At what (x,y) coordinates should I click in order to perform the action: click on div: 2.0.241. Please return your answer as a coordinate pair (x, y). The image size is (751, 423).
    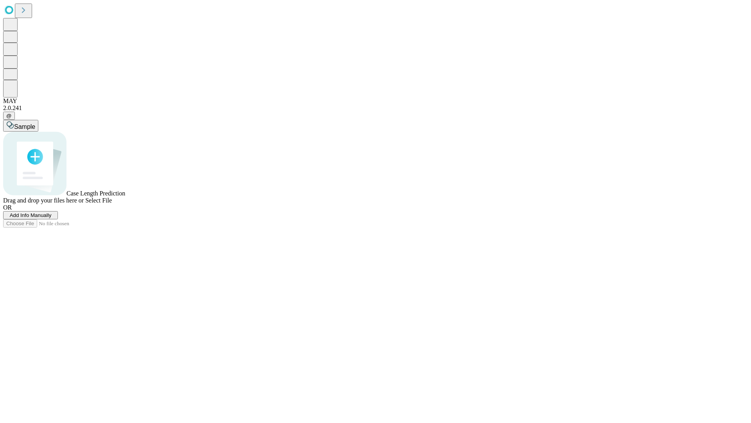
    Looking at the image, I should click on (376, 108).